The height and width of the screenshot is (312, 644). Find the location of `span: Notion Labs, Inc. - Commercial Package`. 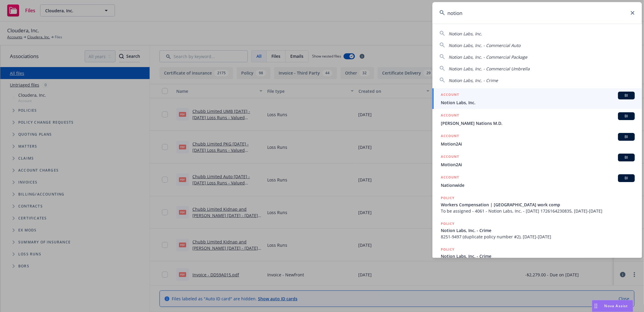

span: Notion Labs, Inc. - Commercial Package is located at coordinates (488, 57).